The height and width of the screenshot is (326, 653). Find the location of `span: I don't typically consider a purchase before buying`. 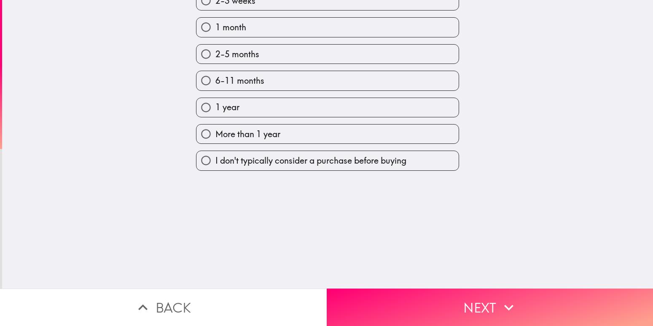

span: I don't typically consider a purchase before buying is located at coordinates (310, 161).